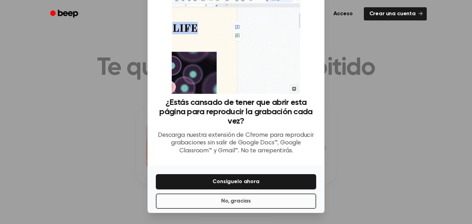  What do you see at coordinates (65, 14) in the screenshot?
I see `a: Bip` at bounding box center [65, 14].